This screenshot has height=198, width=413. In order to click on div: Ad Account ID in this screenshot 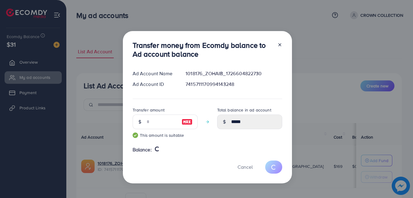, I will do `click(154, 84)`.